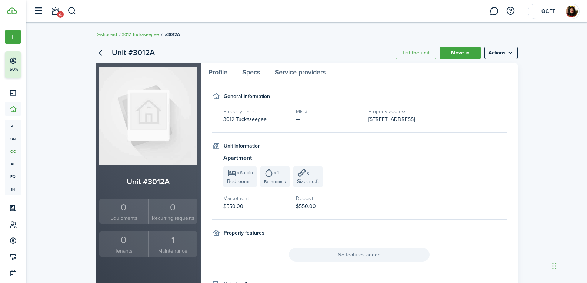  I want to click on span: Bathrooms, so click(275, 182).